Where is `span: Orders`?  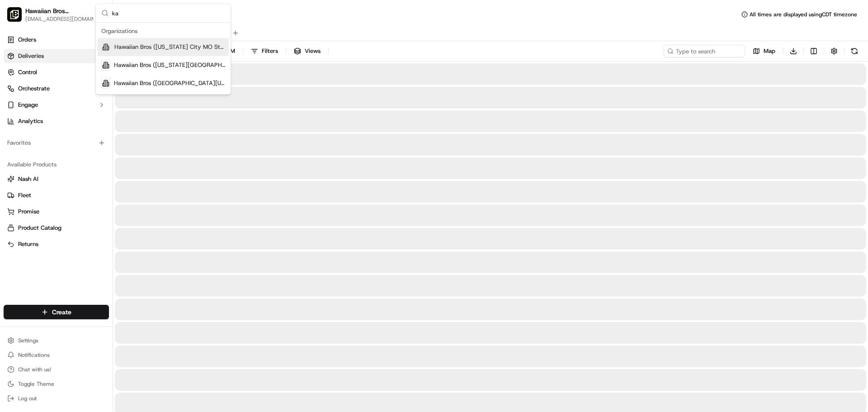
span: Orders is located at coordinates (27, 40).